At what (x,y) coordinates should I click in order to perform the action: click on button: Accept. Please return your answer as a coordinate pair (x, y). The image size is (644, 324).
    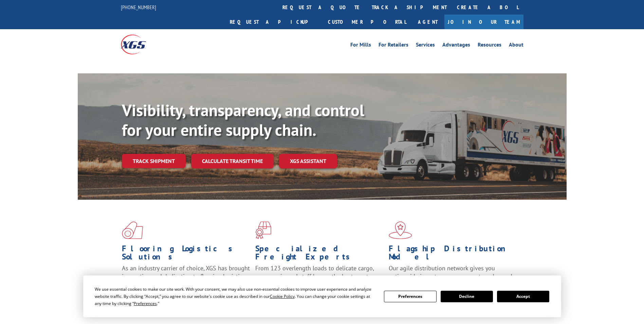
    Looking at the image, I should click on (523, 296).